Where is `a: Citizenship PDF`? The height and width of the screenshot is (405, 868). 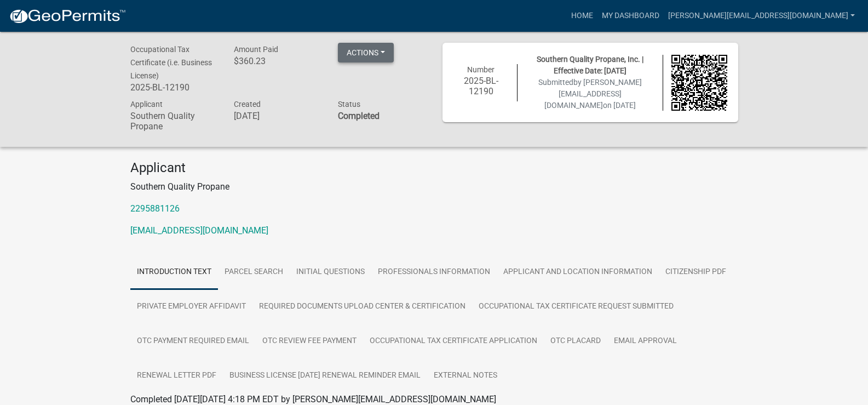
a: Citizenship PDF is located at coordinates (696, 273).